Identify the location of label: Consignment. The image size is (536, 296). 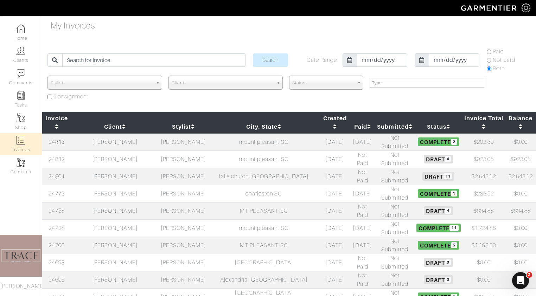
(71, 97).